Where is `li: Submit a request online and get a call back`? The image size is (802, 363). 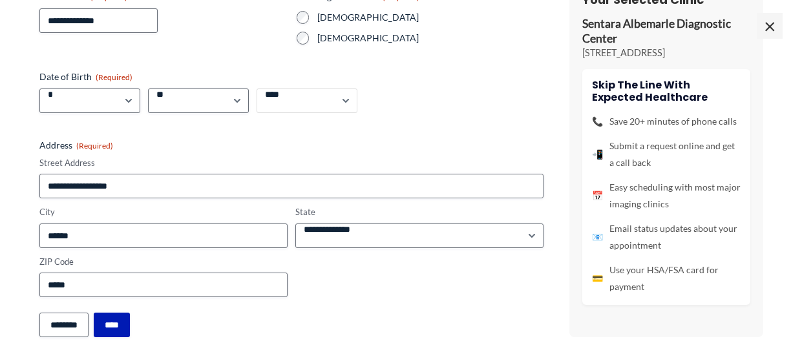 li: Submit a request online and get a call back is located at coordinates (666, 154).